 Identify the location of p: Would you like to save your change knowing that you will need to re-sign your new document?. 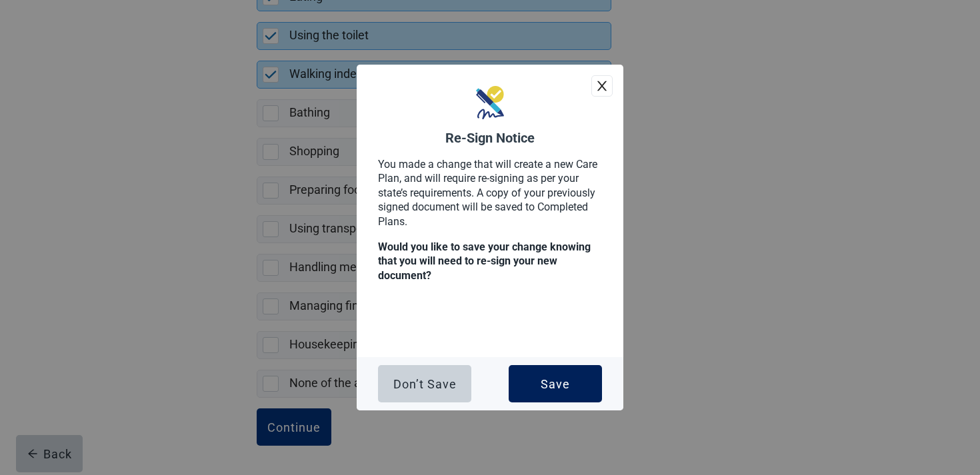
(490, 261).